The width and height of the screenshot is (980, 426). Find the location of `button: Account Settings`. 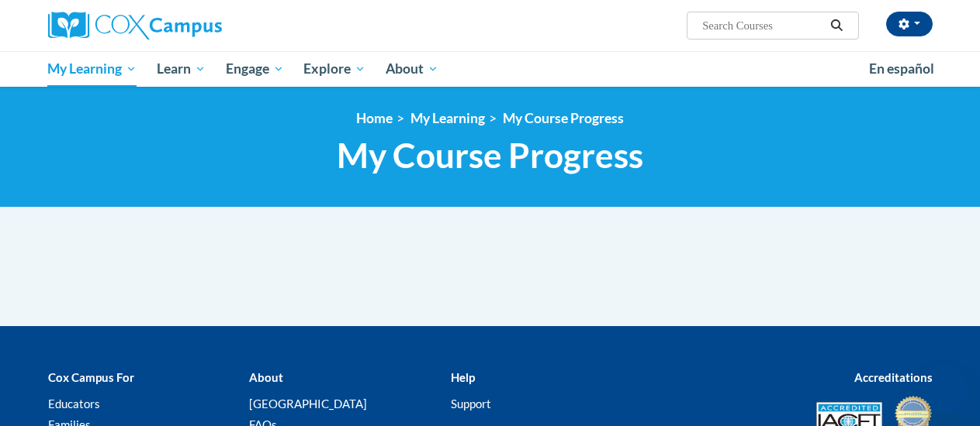

button: Account Settings is located at coordinates (910, 24).